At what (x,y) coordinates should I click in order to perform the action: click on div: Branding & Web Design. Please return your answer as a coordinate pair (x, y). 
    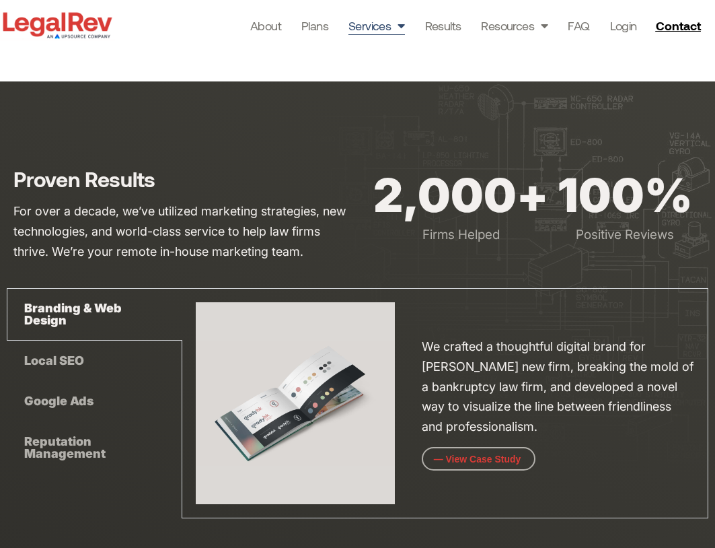
    Looking at the image, I should click on (94, 314).